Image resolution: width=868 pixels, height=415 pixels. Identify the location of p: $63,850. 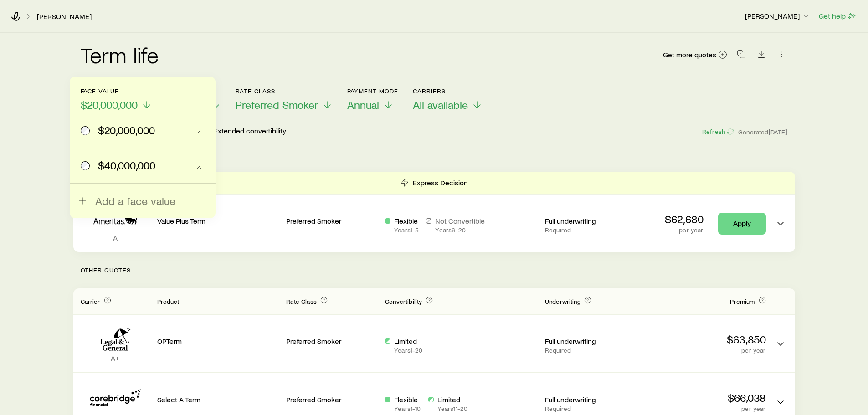
(705, 339).